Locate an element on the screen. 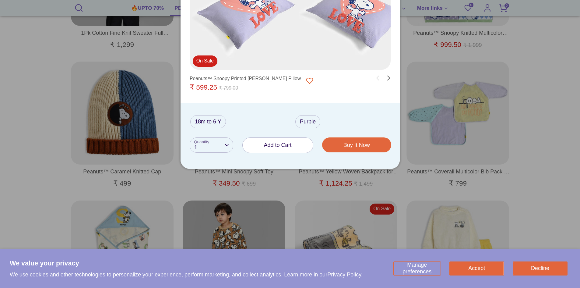 The height and width of the screenshot is (288, 580). button: Buy It Now is located at coordinates (357, 145).